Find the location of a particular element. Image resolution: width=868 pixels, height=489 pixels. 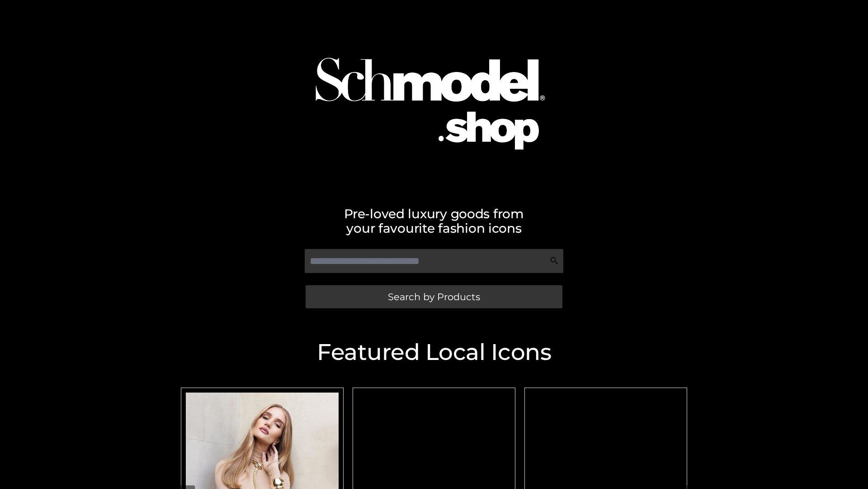

img: Search Icon is located at coordinates (554, 261).